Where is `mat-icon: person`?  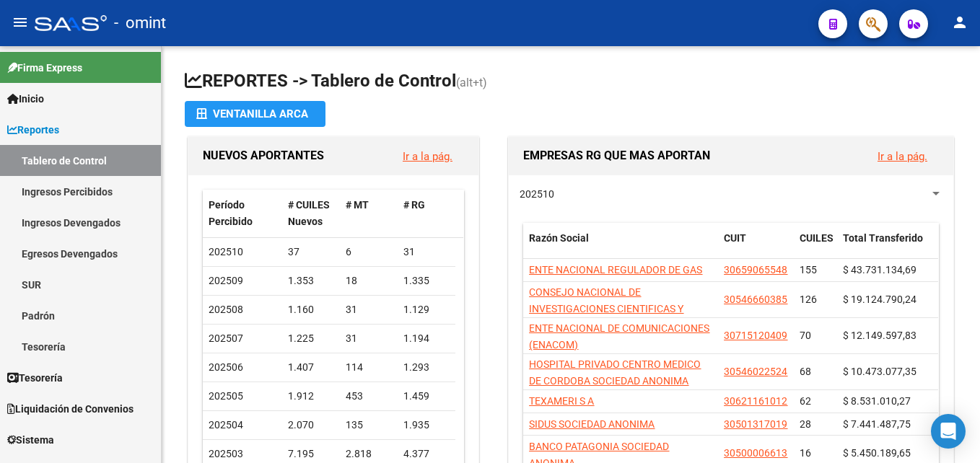 mat-icon: person is located at coordinates (959, 22).